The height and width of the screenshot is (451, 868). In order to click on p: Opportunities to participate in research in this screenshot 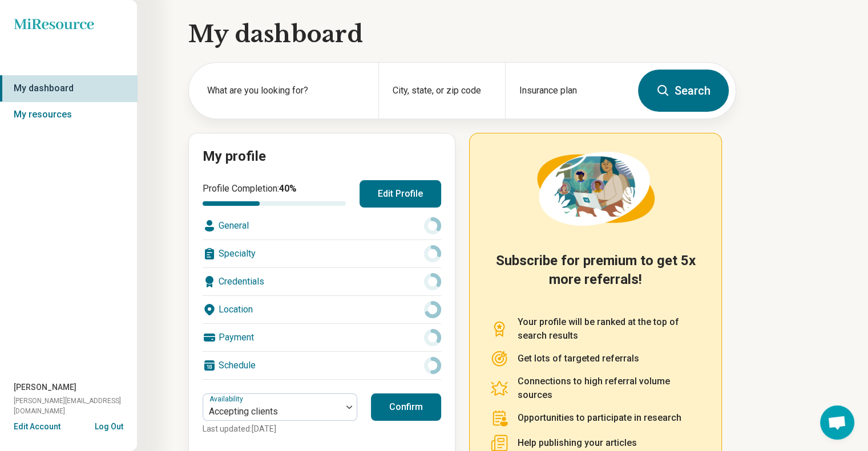, I will do `click(599, 418)`.